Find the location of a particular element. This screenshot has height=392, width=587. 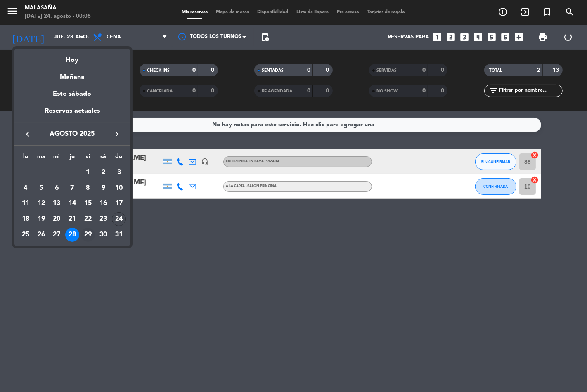

div: 13 is located at coordinates (57, 203).